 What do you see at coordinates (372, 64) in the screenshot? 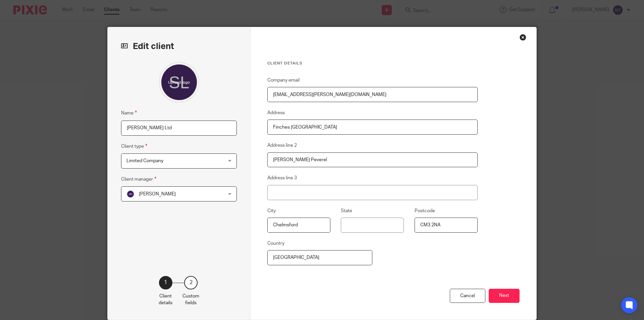
I see `h3: Client details` at bounding box center [372, 64].